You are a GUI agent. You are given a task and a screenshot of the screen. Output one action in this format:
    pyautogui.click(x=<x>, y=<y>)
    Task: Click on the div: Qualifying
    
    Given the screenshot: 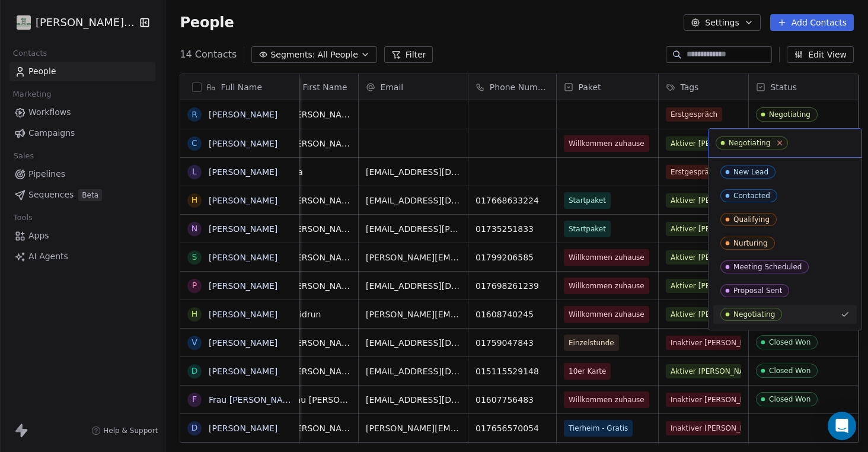 What is the action you would take?
    pyautogui.click(x=751, y=220)
    